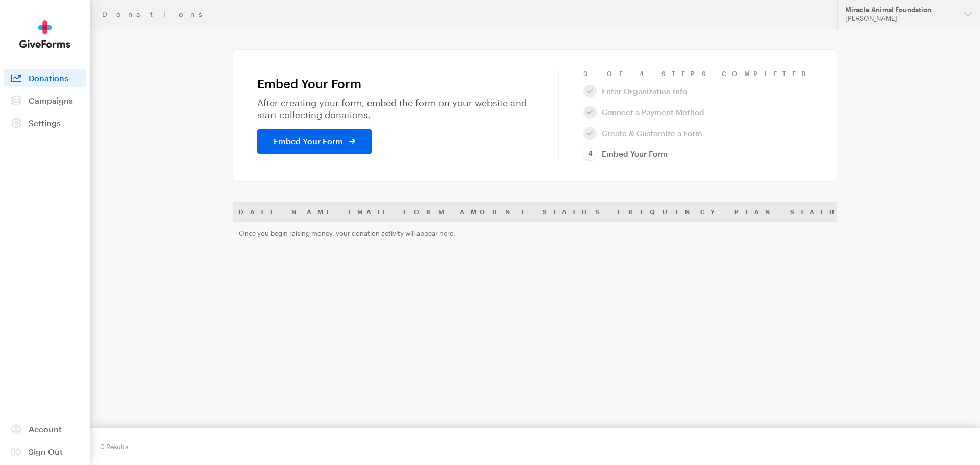  Describe the element at coordinates (45, 34) in the screenshot. I see `img: GiveForms` at that location.